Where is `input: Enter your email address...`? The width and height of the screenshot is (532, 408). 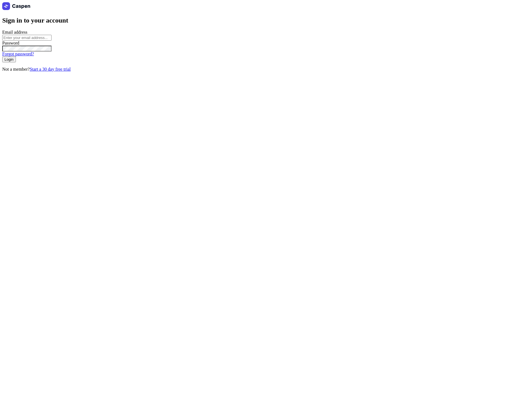
input: Enter your email address... is located at coordinates (27, 37).